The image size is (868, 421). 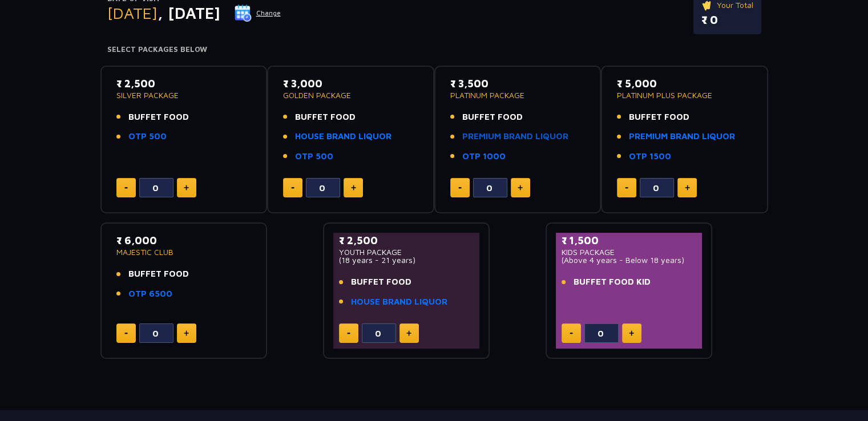 What do you see at coordinates (629, 252) in the screenshot?
I see `p: KIDS PACKAGE` at bounding box center [629, 252].